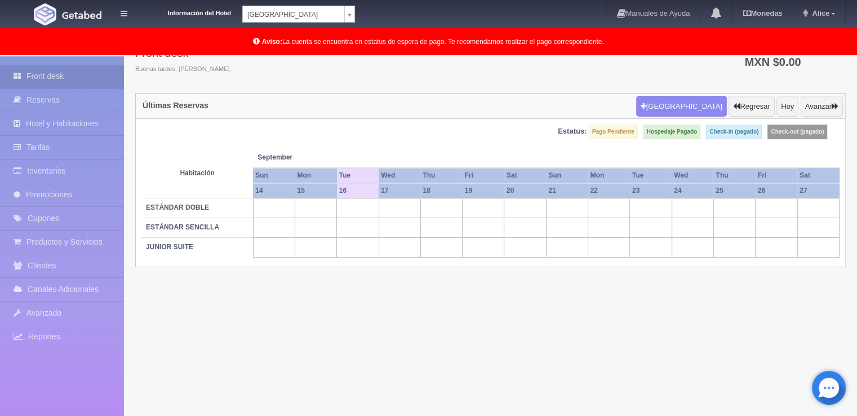 The width and height of the screenshot is (857, 416). Describe the element at coordinates (295, 157) in the screenshot. I see `span: September` at that location.